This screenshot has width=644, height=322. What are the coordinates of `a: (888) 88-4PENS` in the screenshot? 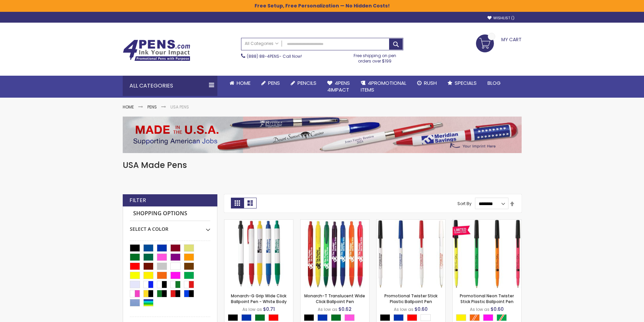 It's located at (263, 56).